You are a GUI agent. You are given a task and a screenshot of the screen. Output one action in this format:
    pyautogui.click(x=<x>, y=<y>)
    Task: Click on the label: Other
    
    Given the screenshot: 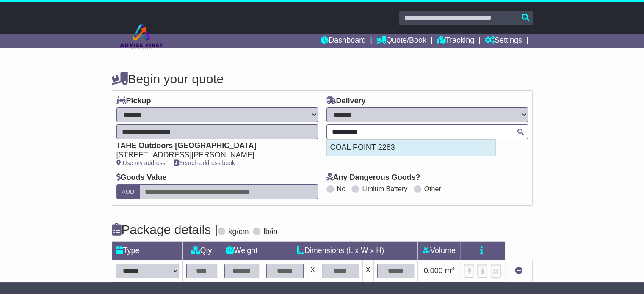 What is the action you would take?
    pyautogui.click(x=433, y=188)
    